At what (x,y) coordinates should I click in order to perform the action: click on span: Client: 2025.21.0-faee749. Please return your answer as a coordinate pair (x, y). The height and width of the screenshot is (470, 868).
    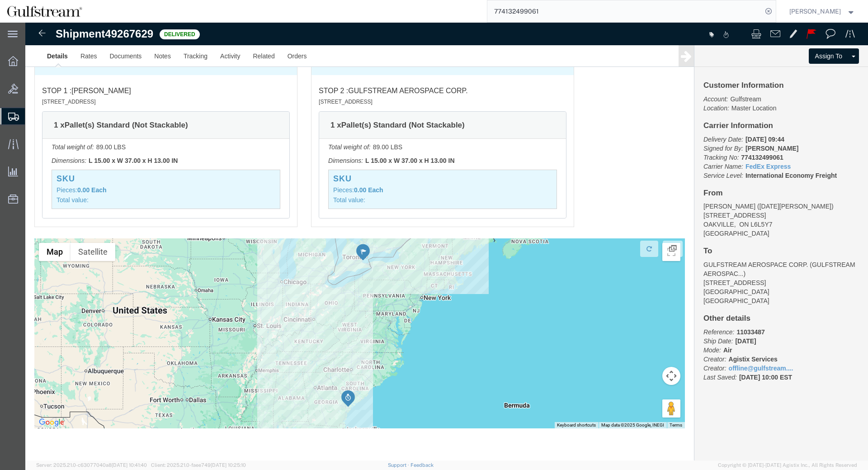
    Looking at the image, I should click on (199, 465).